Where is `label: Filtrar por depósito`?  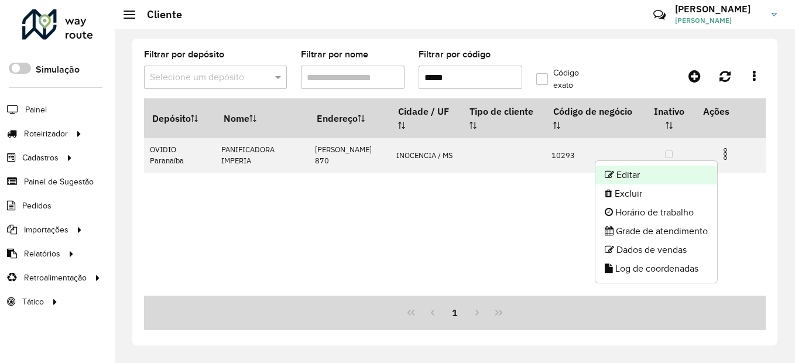
label: Filtrar por depósito is located at coordinates (184, 54).